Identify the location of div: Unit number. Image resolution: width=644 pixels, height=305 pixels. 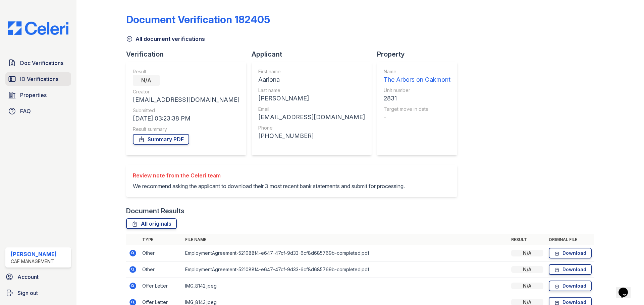
(416, 90).